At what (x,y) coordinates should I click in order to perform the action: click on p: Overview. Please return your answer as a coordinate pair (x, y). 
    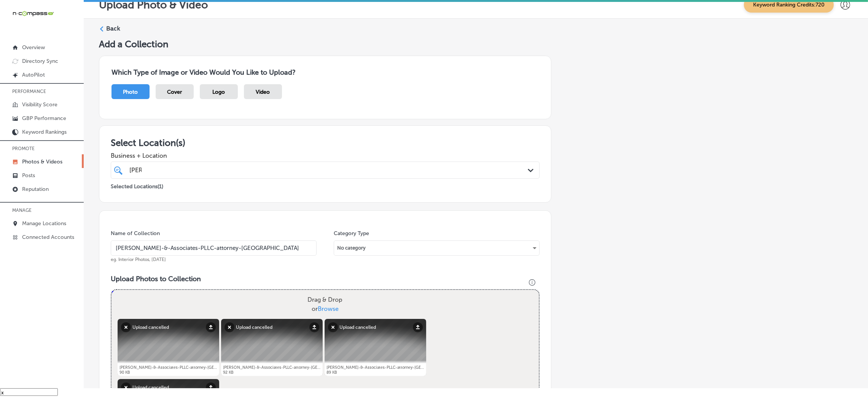
    Looking at the image, I should click on (33, 47).